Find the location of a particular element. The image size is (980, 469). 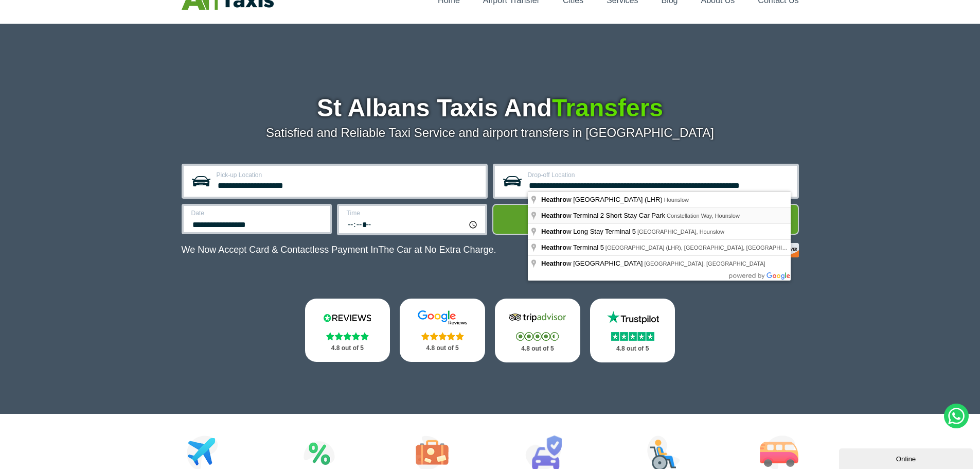

p: We Now Accept Card & Contactless Payment In is located at coordinates (339, 249).